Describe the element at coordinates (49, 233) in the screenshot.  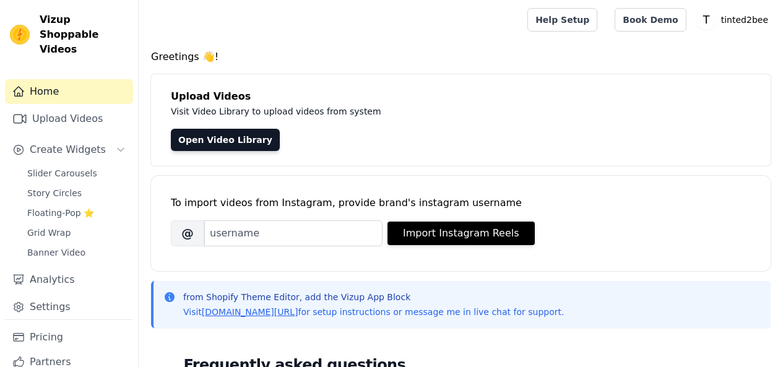
I see `span: Grid Wrap` at that location.